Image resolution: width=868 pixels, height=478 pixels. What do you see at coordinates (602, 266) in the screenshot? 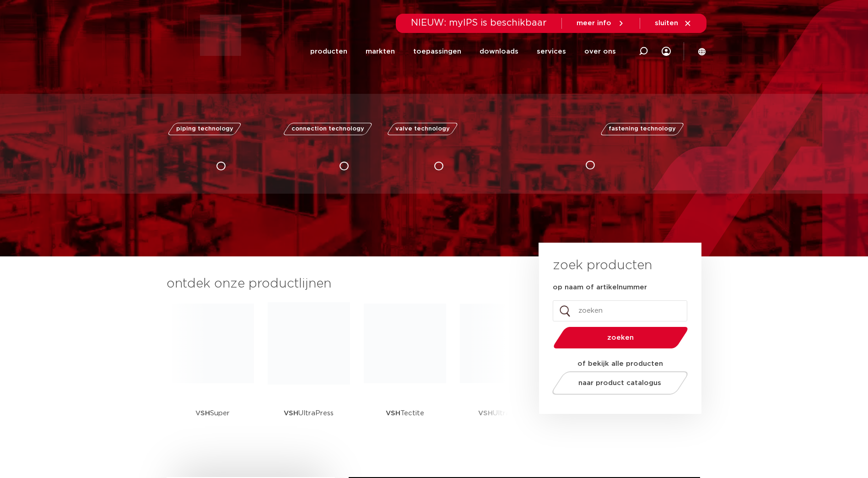
I see `h3: zoek producten` at bounding box center [602, 266].